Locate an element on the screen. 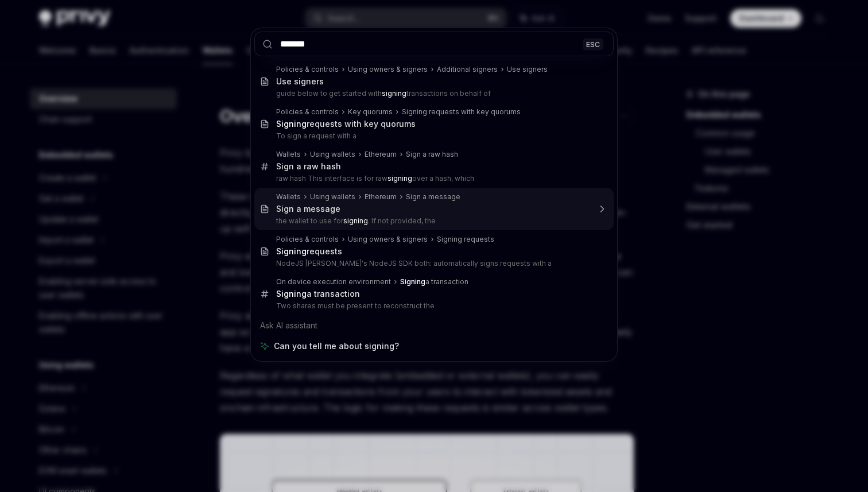 The image size is (868, 492). p: raw hash This interface is for raw over a hash, which is located at coordinates (433, 179).